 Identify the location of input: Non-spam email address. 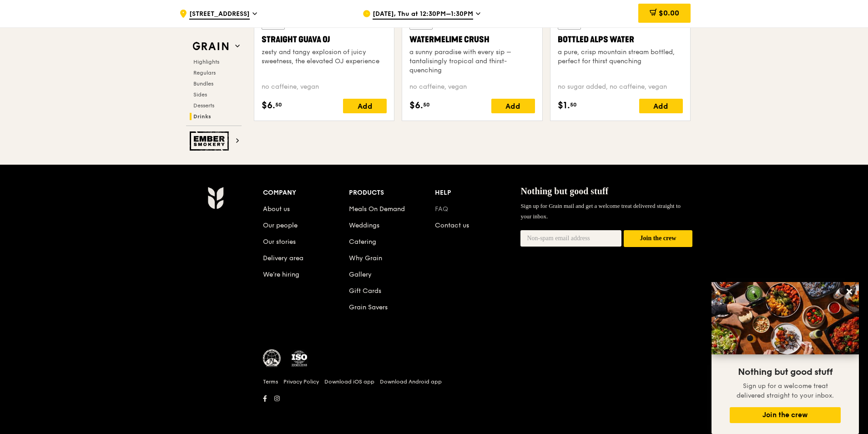
(571, 238).